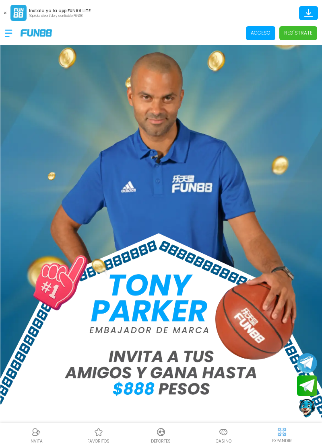 The image size is (322, 447). I want to click on p: Casino, so click(223, 441).